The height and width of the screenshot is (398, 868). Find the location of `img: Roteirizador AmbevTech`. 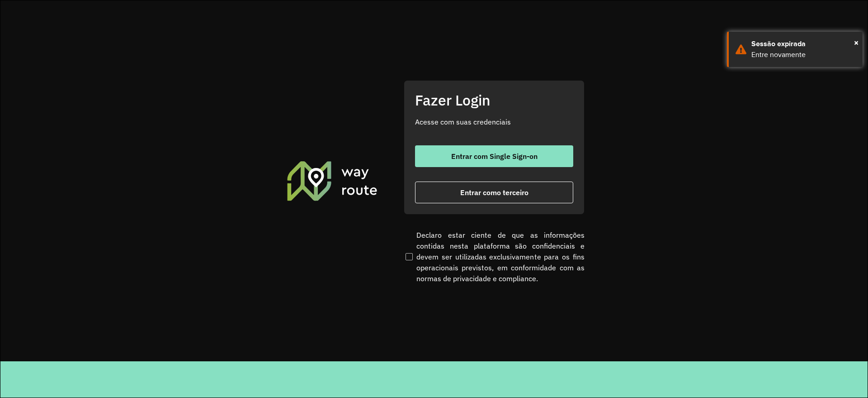

img: Roteirizador AmbevTech is located at coordinates (332, 181).